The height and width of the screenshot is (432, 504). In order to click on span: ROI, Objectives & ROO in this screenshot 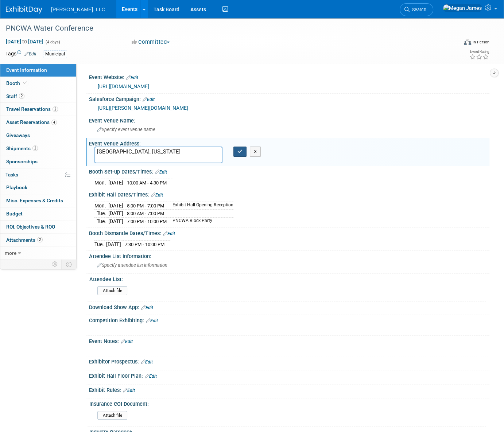, I will do `click(31, 227)`.